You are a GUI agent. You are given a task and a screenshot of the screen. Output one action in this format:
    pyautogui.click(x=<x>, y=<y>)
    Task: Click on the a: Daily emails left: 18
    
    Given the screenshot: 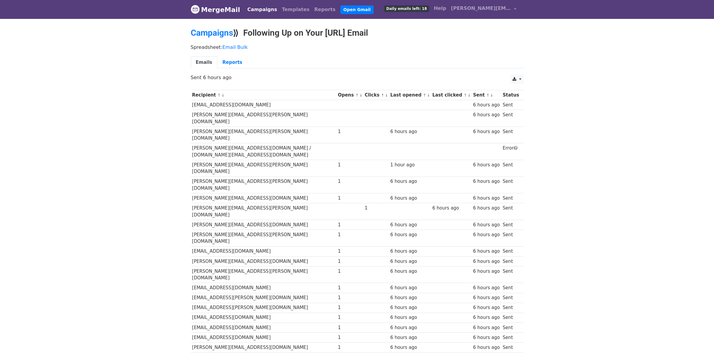 What is the action you would take?
    pyautogui.click(x=407, y=8)
    